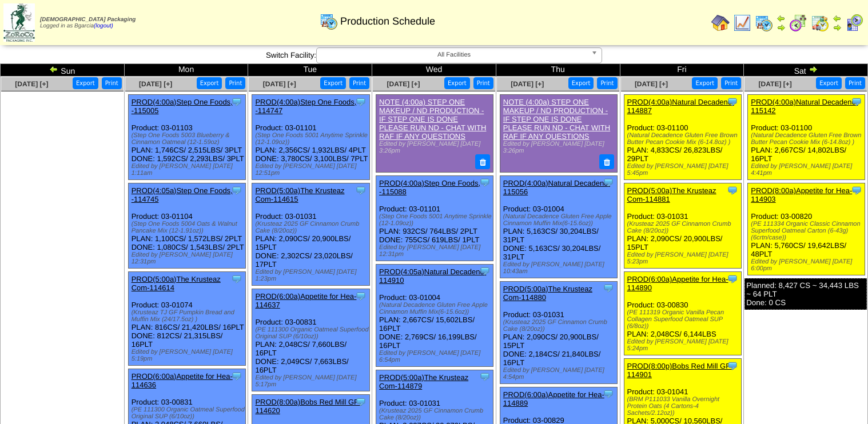 Image resolution: width=868 pixels, height=424 pixels. Describe the element at coordinates (742, 23) in the screenshot. I see `img: line_graph.gif` at that location.